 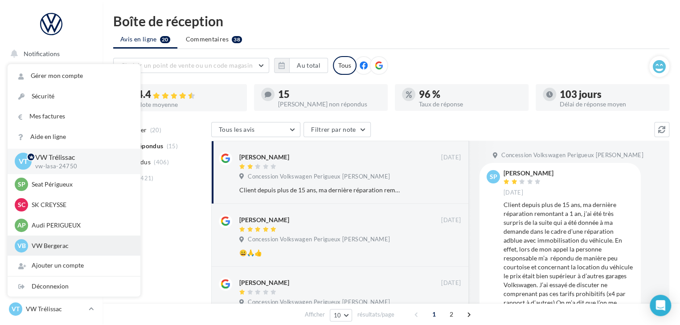 What do you see at coordinates (51, 165) in the screenshot?
I see `a: Contacts` at bounding box center [51, 165].